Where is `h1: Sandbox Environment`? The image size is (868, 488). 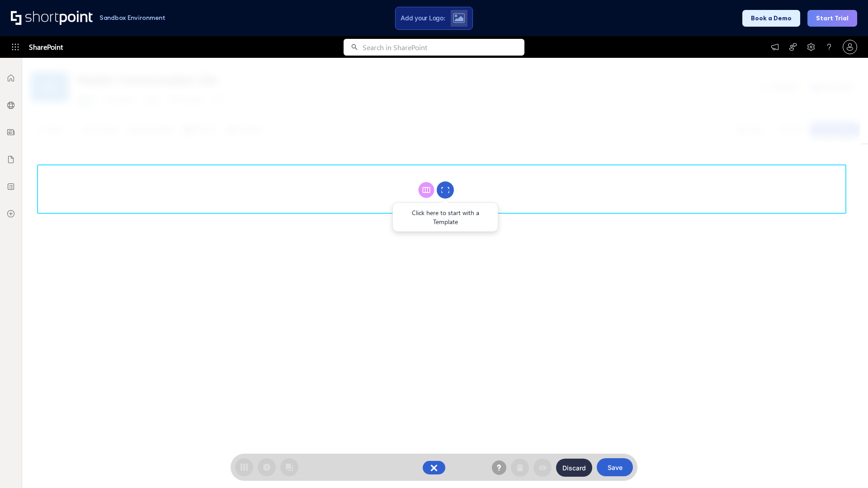 h1: Sandbox Environment is located at coordinates (132, 18).